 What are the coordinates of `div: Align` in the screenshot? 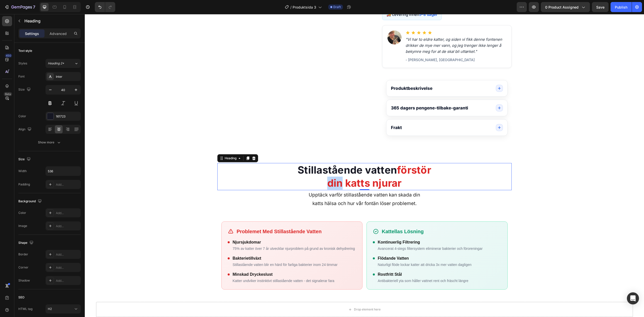 It's located at (25, 129).